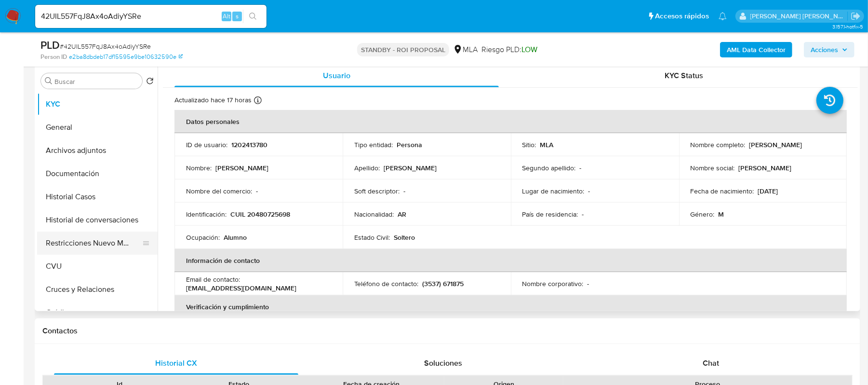 This screenshot has height=385, width=868. What do you see at coordinates (756, 50) in the screenshot?
I see `button: AML Data Collector` at bounding box center [756, 50].